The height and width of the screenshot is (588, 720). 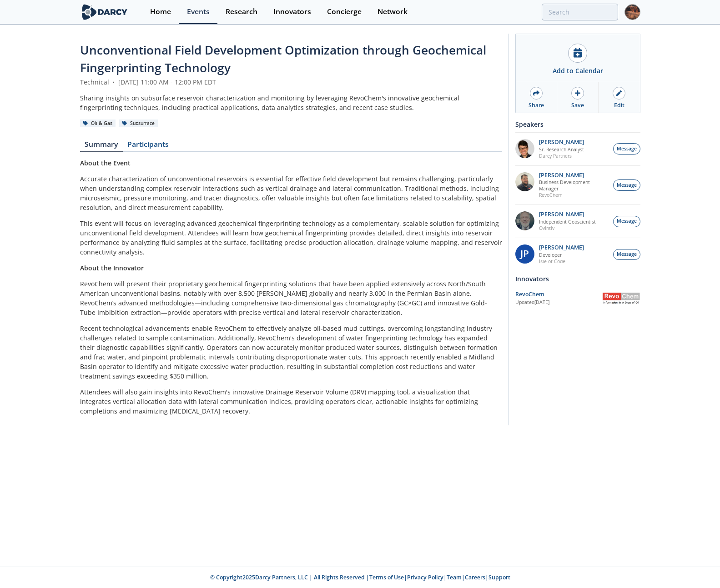 I want to click on a: Careers, so click(x=475, y=577).